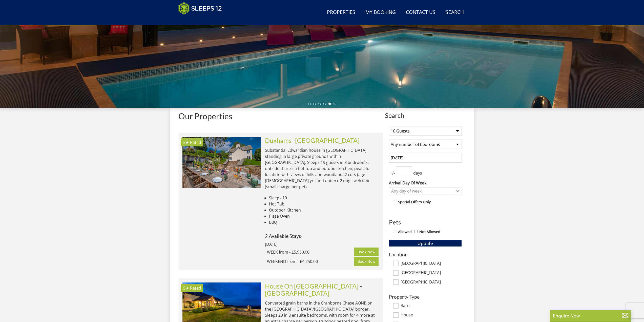 This screenshot has width=644, height=322. What do you see at coordinates (186, 288) in the screenshot?
I see `span: House On The Hill has a 5 star rating under the Quality in Tourism Scheme` at bounding box center [186, 288].